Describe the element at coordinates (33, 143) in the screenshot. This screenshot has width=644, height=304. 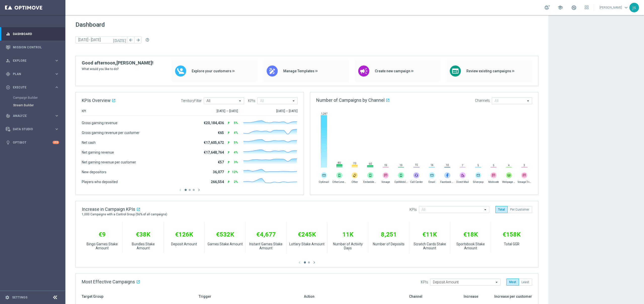
I see `button: lightbulb Optibot +10` at that location.